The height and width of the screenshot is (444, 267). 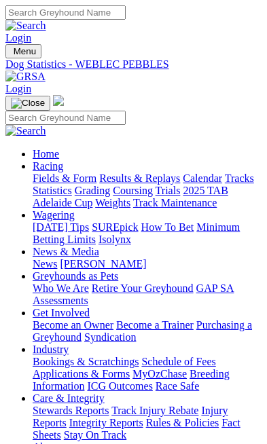 I want to click on a: Rules & Policies, so click(x=183, y=422).